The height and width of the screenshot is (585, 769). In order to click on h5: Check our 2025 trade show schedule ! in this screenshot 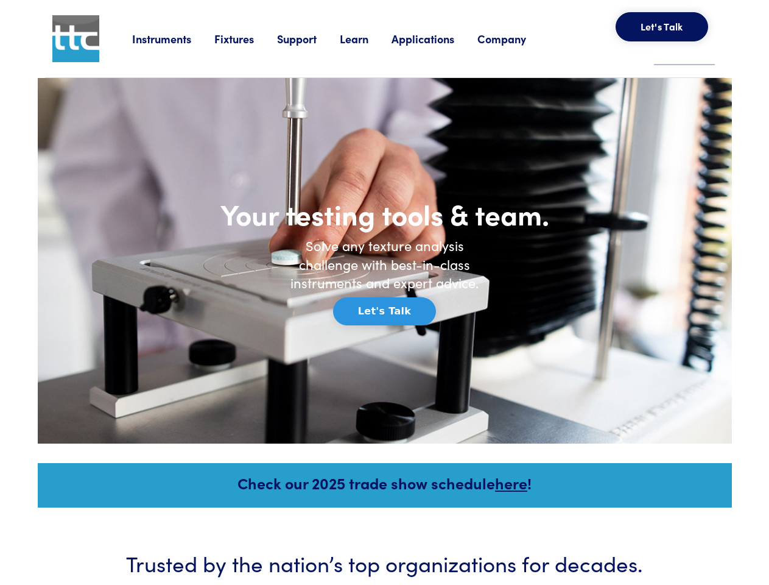, I will do `click(385, 482)`.